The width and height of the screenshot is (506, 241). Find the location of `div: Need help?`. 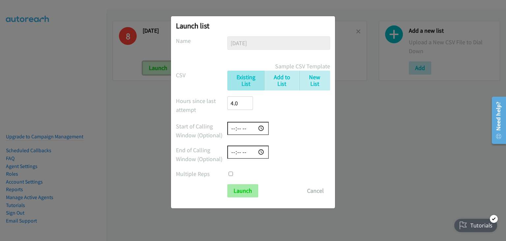

div: Need help? is located at coordinates (11, 22).